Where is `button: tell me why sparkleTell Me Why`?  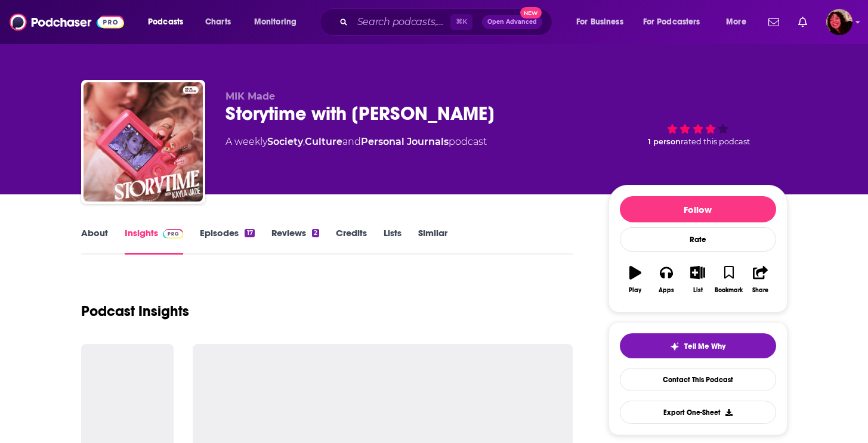 button: tell me why sparkleTell Me Why is located at coordinates (698, 345).